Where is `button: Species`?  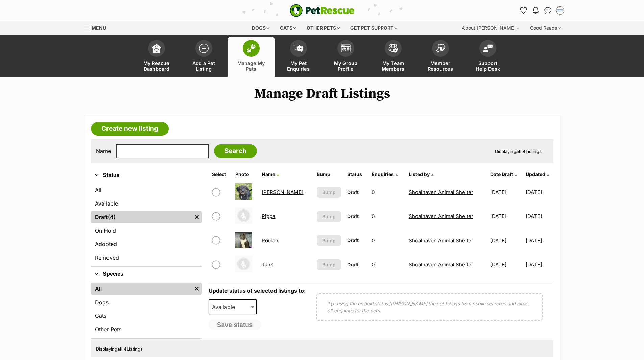
button: Species is located at coordinates (147, 274).